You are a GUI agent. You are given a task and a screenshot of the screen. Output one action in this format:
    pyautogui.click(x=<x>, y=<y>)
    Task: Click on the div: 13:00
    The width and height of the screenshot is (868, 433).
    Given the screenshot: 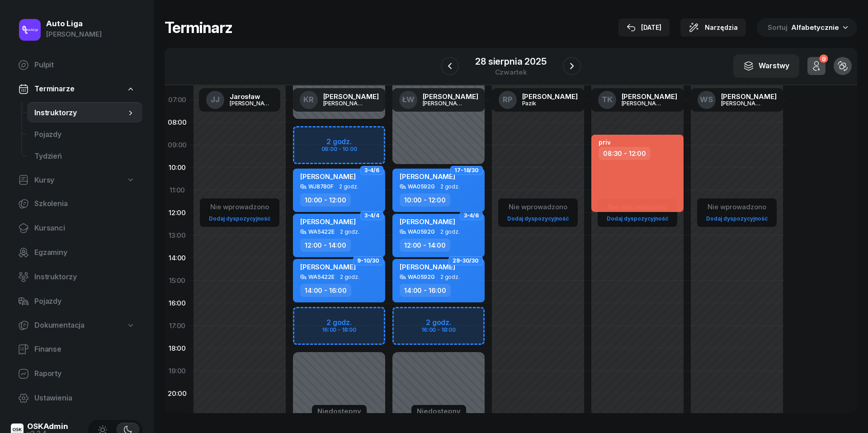 What is the action you would take?
    pyautogui.click(x=177, y=235)
    